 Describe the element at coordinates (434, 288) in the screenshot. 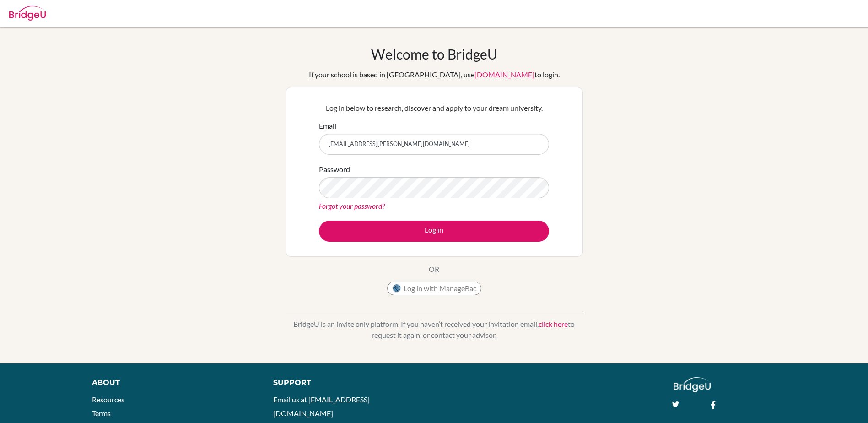

I see `button: Log in with ManageBac` at that location.